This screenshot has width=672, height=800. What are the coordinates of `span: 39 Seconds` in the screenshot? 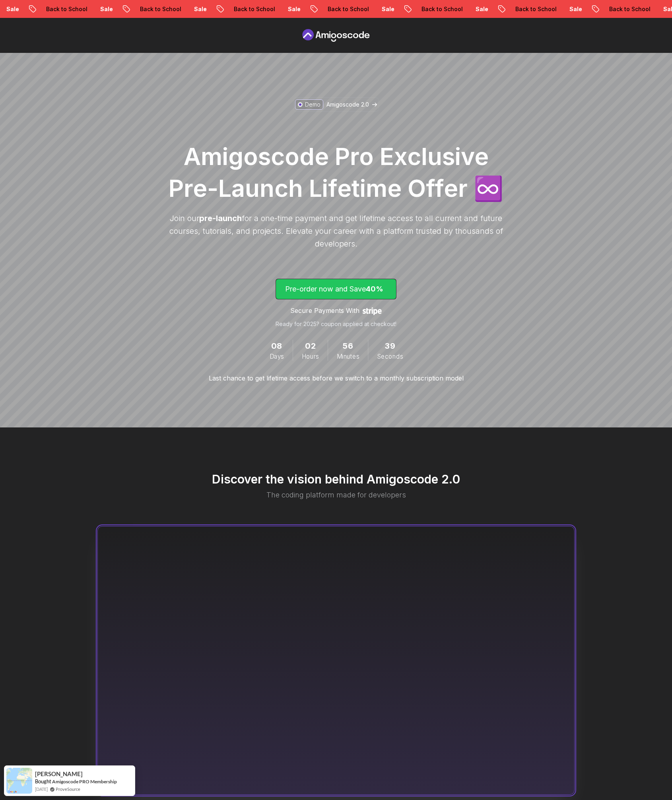 It's located at (390, 346).